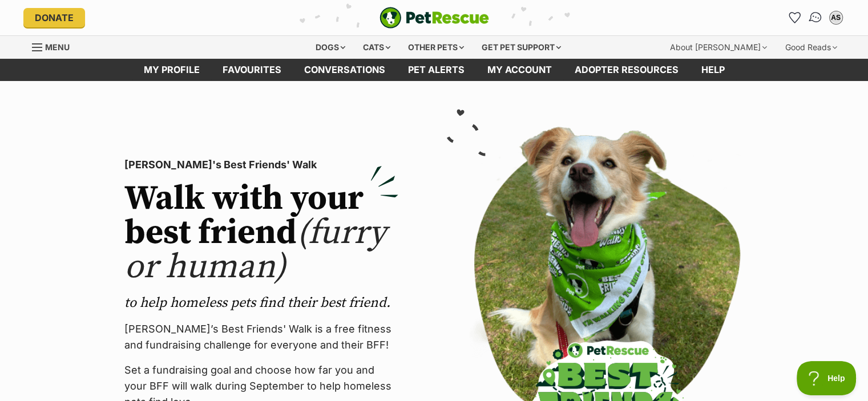 This screenshot has width=868, height=401. What do you see at coordinates (811, 47) in the screenshot?
I see `div: Good Reads` at bounding box center [811, 47].